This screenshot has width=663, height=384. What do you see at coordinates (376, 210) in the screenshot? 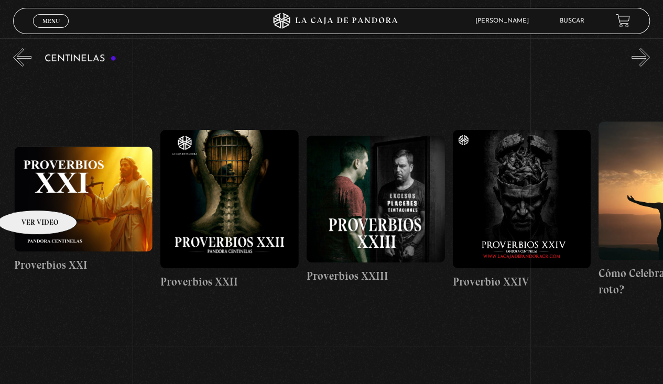
I see `a: Proverbios XXIII` at bounding box center [376, 210].